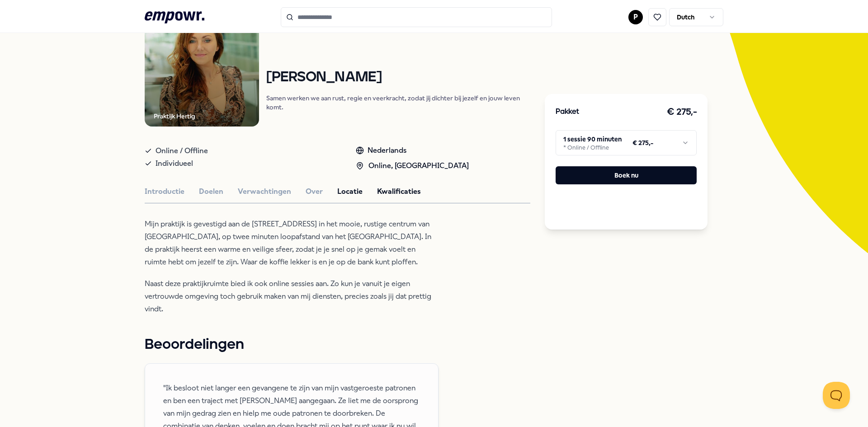 The width and height of the screenshot is (868, 427). I want to click on button: Locatie, so click(350, 192).